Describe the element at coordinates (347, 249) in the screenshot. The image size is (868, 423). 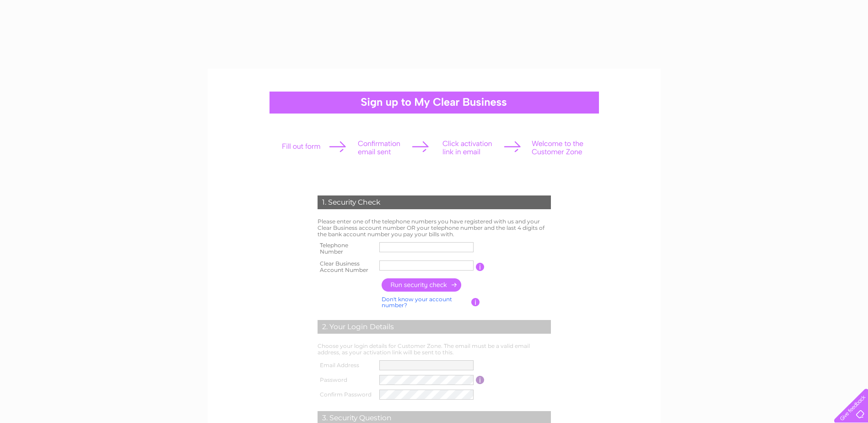
I see `th: Telephone Number` at that location.